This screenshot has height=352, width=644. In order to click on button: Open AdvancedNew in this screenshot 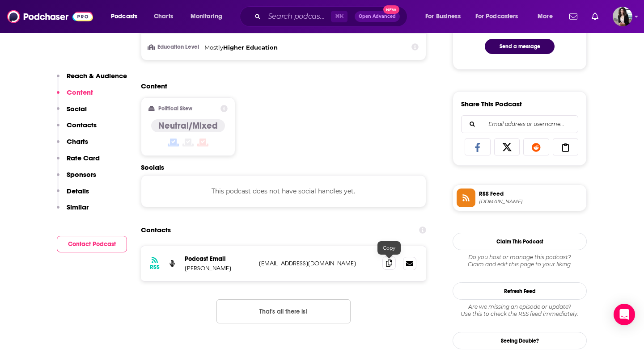, I will do `click(377, 16)`.